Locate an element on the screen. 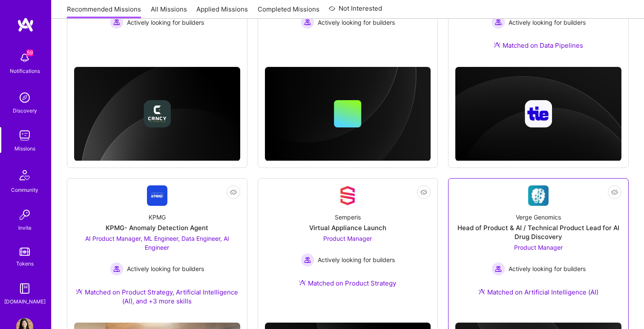 This screenshot has width=644, height=329. div: Missions is located at coordinates (25, 148).